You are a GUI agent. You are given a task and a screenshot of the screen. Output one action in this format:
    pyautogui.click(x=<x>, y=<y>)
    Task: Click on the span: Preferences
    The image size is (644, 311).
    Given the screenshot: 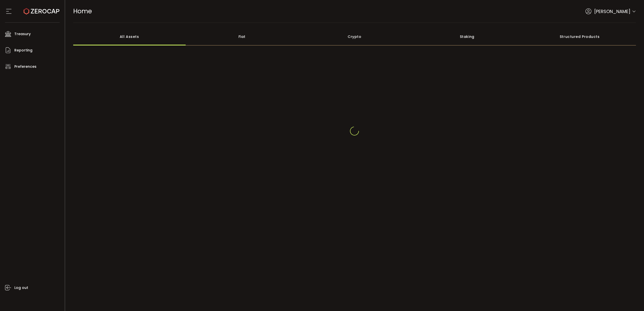 What is the action you would take?
    pyautogui.click(x=25, y=66)
    